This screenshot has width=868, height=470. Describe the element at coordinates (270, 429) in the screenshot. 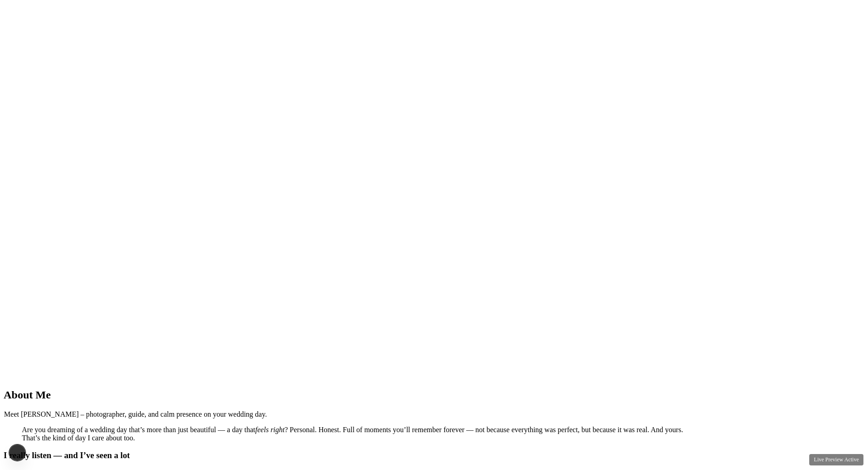

I see `em: feels right` at that location.